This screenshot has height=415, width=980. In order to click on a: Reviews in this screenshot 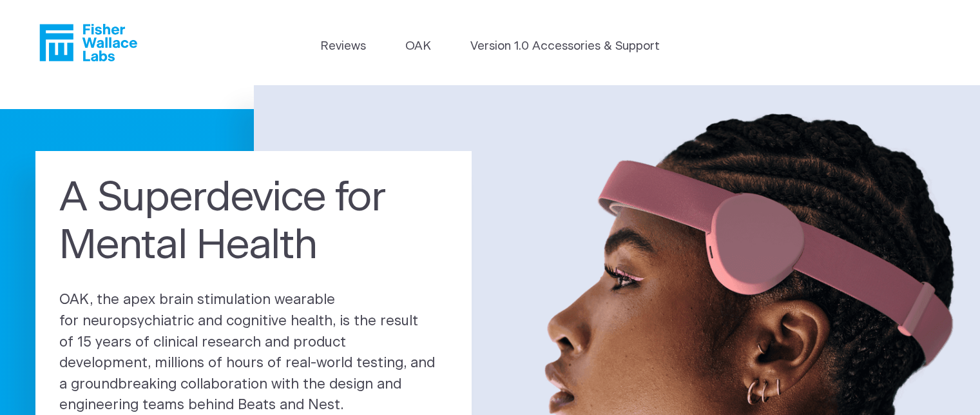, I will do `click(342, 47)`.